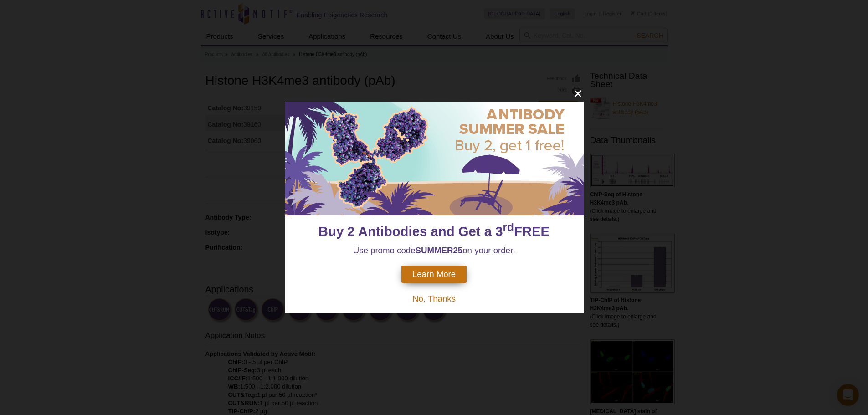  I want to click on span: Learn More, so click(434, 274).